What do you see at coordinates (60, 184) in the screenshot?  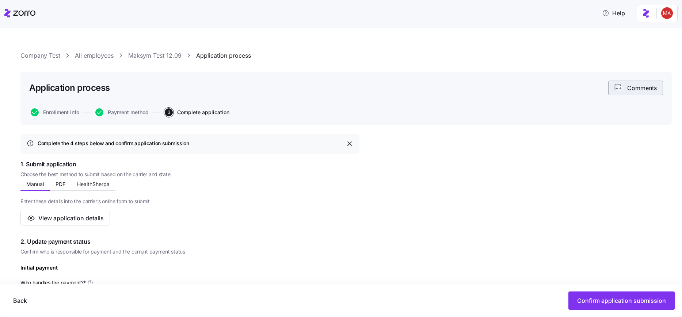 I see `span: PDF` at bounding box center [60, 184].